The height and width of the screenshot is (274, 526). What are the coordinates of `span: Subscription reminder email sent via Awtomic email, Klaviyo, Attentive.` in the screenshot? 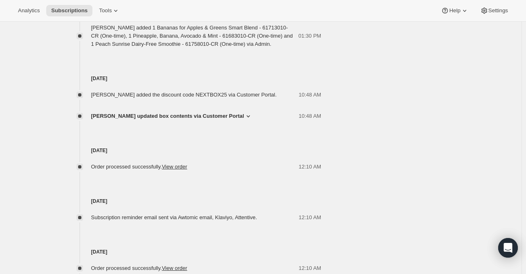 It's located at (174, 217).